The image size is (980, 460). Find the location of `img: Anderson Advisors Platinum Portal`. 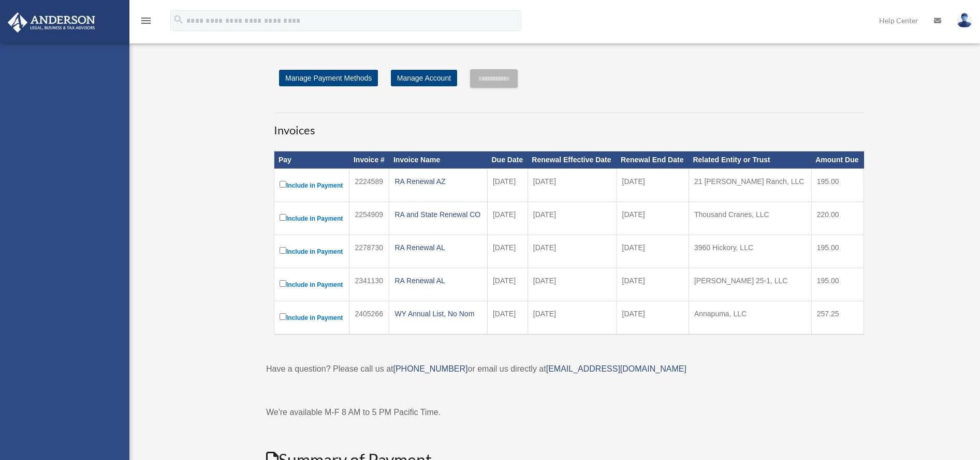

img: Anderson Advisors Platinum Portal is located at coordinates (51, 22).